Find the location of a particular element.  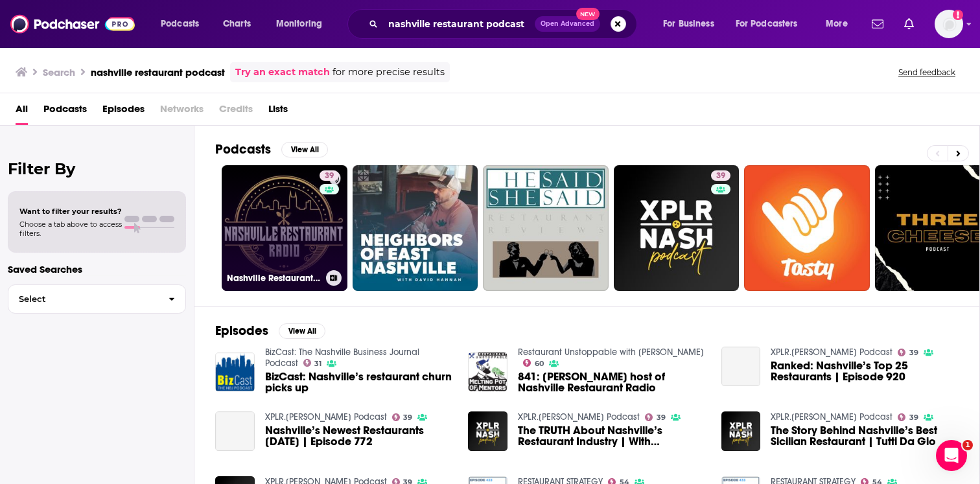

span: Logged in as EllaRoseMurphy is located at coordinates (949, 24).